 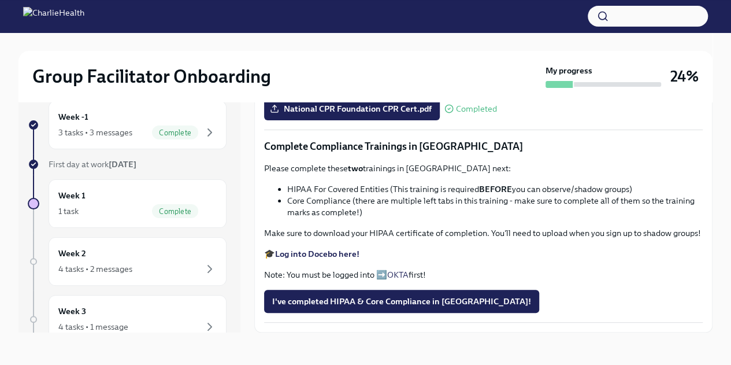 I want to click on span: Completed, so click(x=476, y=109).